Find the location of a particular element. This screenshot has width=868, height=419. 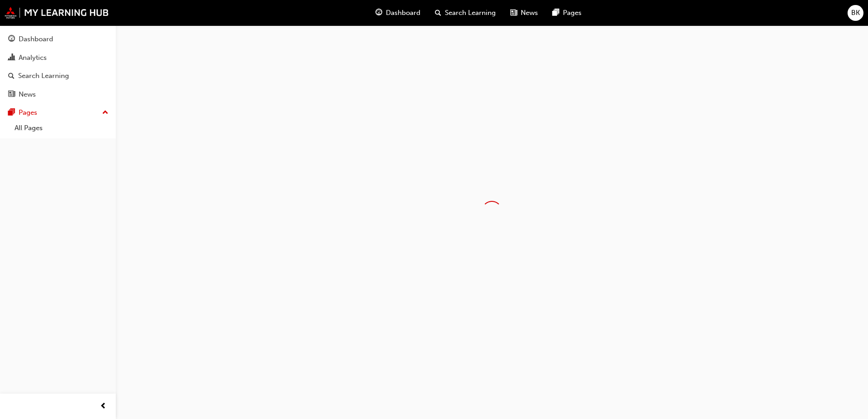

span: Search Learning is located at coordinates (470, 12).